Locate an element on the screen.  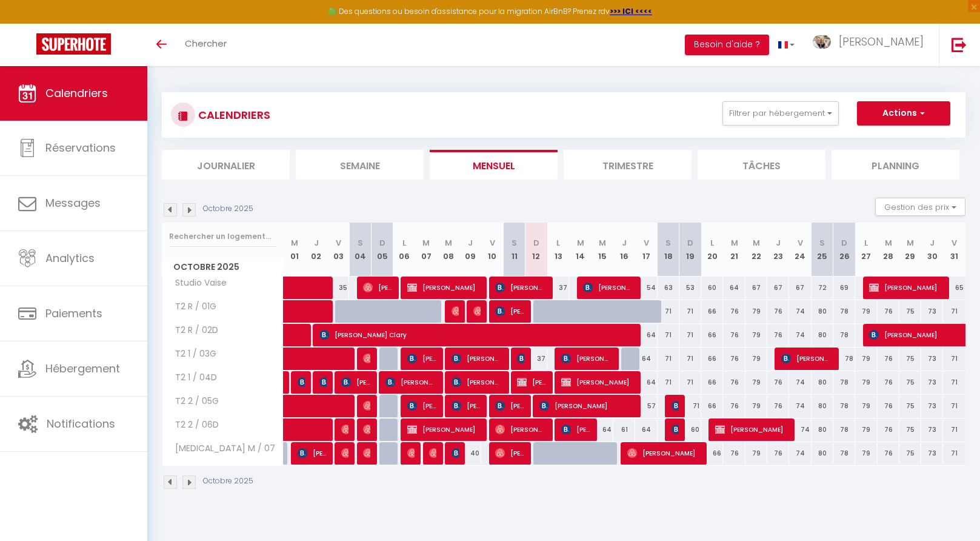
button: Actions is located at coordinates (904, 113).